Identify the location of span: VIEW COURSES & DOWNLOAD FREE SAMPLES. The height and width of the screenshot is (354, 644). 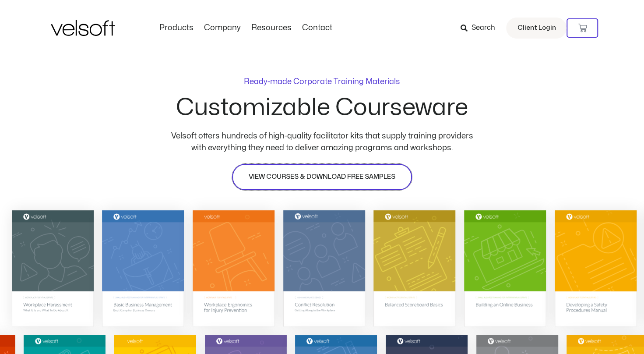
(322, 177).